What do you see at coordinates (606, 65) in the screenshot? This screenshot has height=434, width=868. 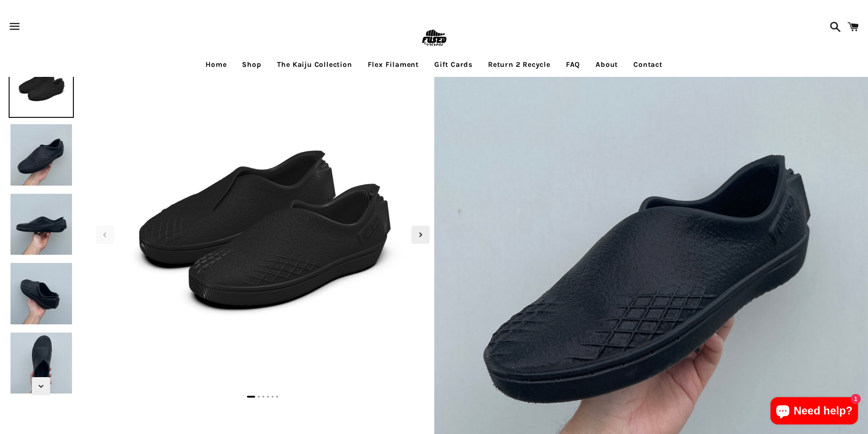 I see `a: About` at bounding box center [606, 65].